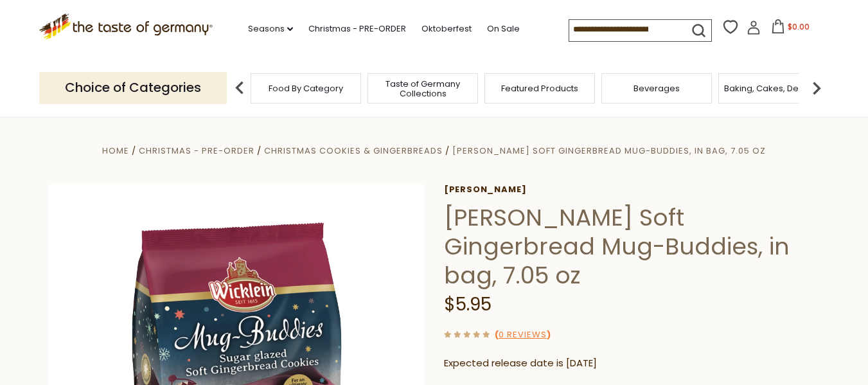 The image size is (868, 385). Describe the element at coordinates (116, 150) in the screenshot. I see `a: Home` at that location.